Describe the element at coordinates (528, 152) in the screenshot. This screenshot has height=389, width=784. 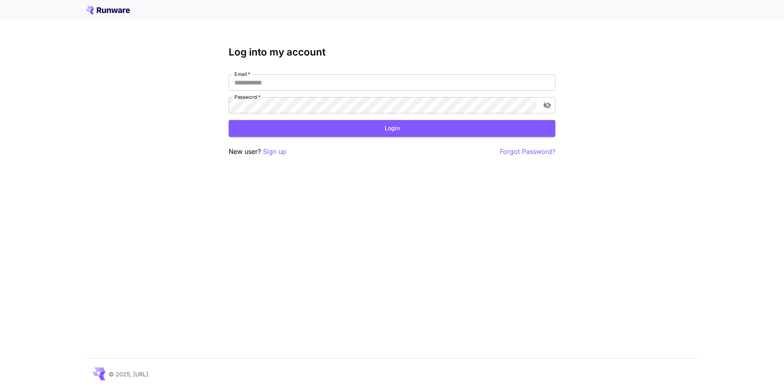
I see `p: Forgot Password?` at that location.